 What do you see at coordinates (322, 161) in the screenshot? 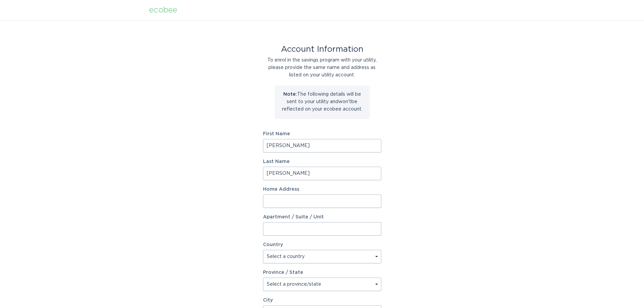
I see `label: Last Name` at bounding box center [322, 161].